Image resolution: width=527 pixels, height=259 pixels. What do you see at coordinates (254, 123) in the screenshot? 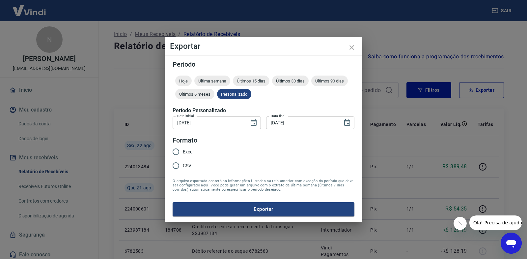
I see `button: Choose date, selected date is 21 de ago de 2025` at bounding box center [254, 123].